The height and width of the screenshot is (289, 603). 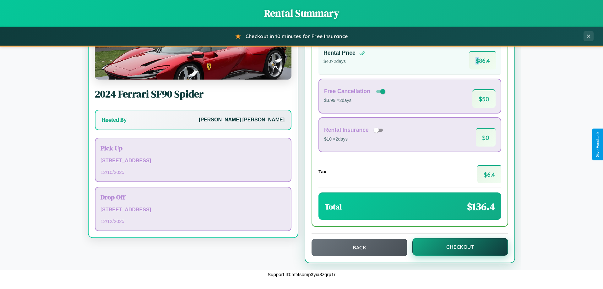 I want to click on h4: Free Cancellation, so click(x=347, y=91).